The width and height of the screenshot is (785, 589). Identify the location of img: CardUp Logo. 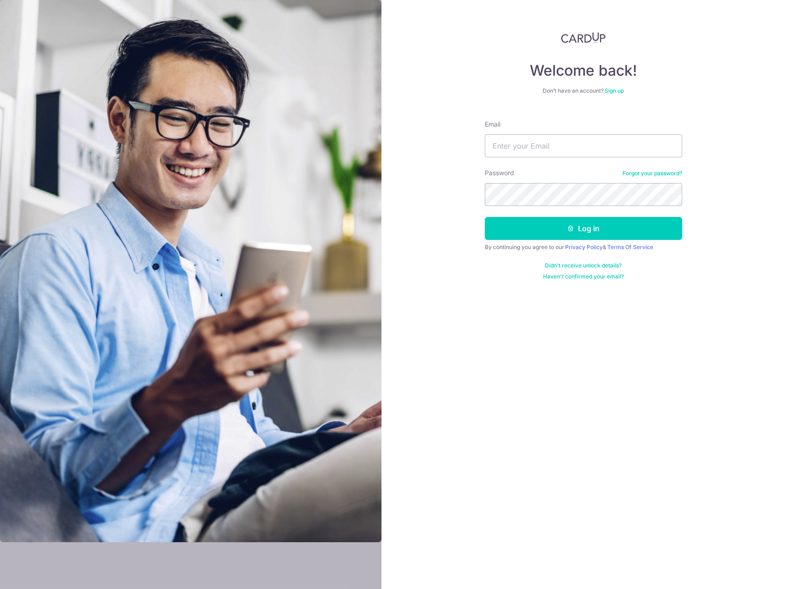
(584, 38).